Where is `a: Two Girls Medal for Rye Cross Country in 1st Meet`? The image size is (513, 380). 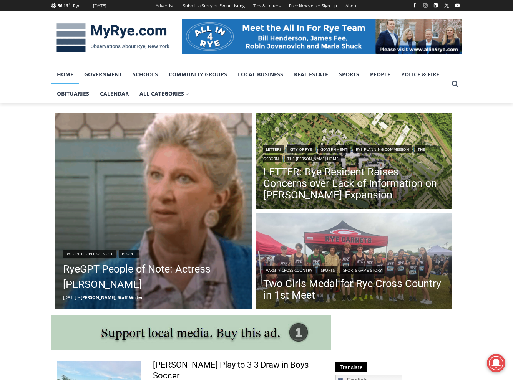
a: Two Girls Medal for Rye Cross Country in 1st Meet is located at coordinates (354, 290).